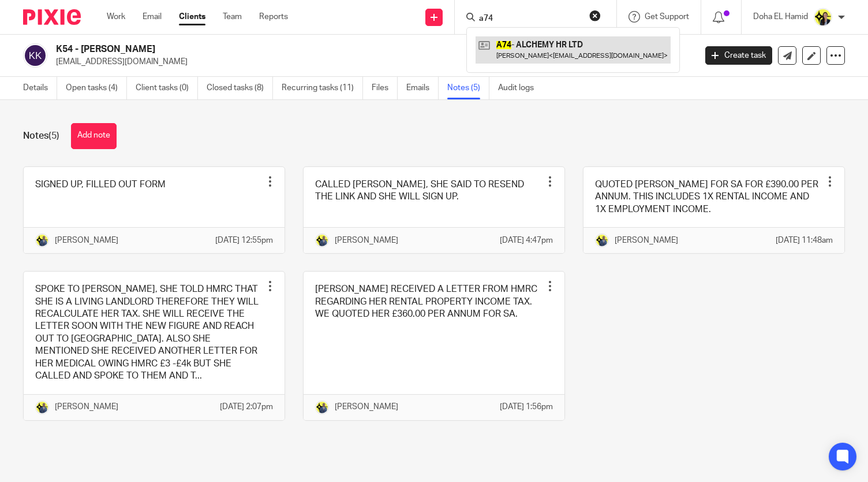 The image size is (868, 482). What do you see at coordinates (52, 17) in the screenshot?
I see `img: Pixie` at bounding box center [52, 17].